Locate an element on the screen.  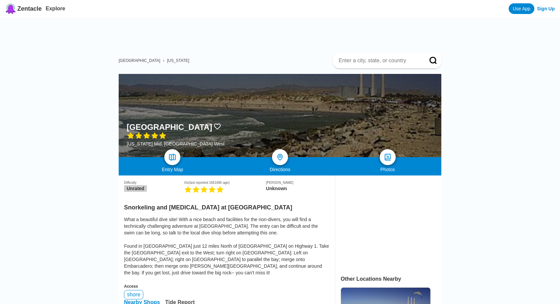
img: Zentacle logo is located at coordinates (11, 9).